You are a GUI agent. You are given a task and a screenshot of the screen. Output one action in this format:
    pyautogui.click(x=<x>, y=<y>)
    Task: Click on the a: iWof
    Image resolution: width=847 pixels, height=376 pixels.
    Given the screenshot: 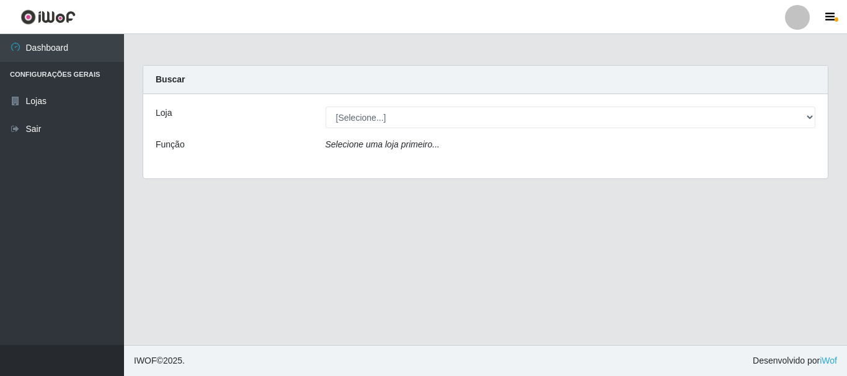 What is the action you would take?
    pyautogui.click(x=829, y=361)
    